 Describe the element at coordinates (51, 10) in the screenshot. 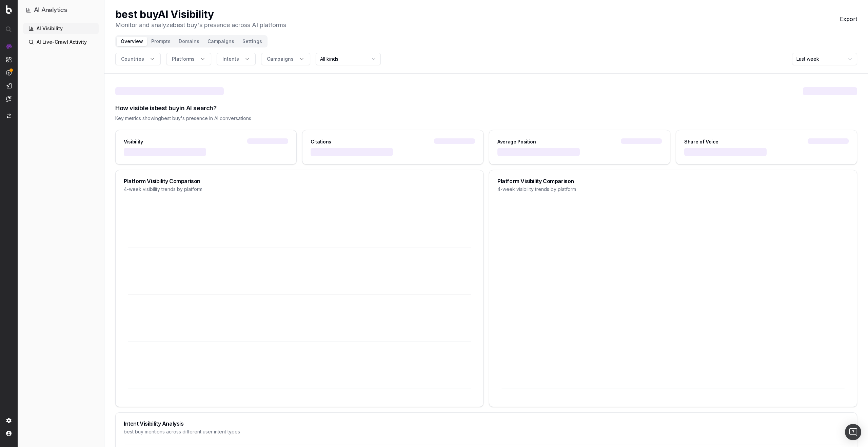

I see `h1: AI Analytics` at that location.